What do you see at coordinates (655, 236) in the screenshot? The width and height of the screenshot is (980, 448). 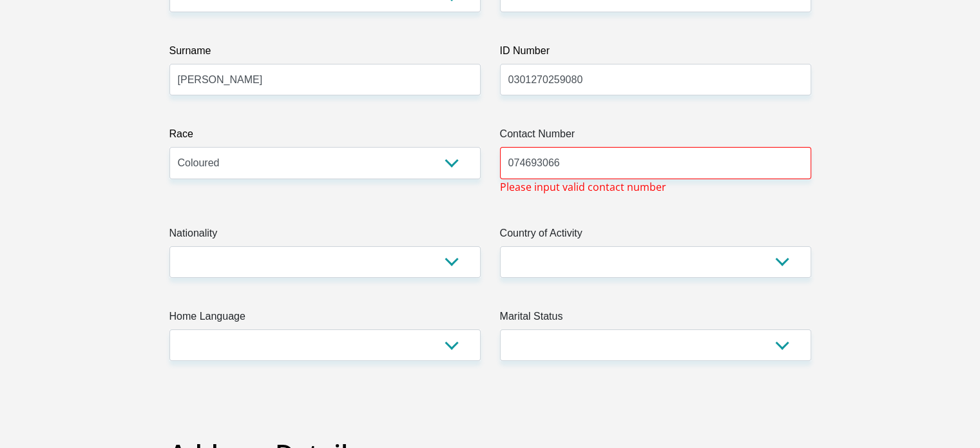 I see `label: Country of Activity` at bounding box center [655, 236].